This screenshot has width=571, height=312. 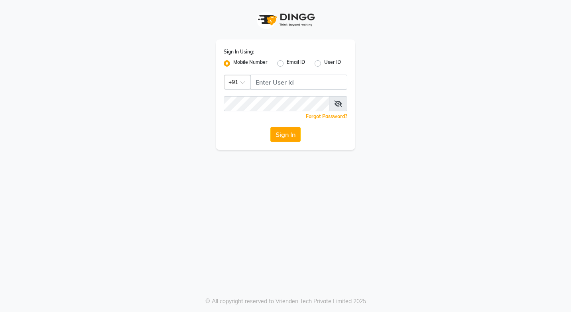 I want to click on a: Forgot Password?, so click(x=327, y=116).